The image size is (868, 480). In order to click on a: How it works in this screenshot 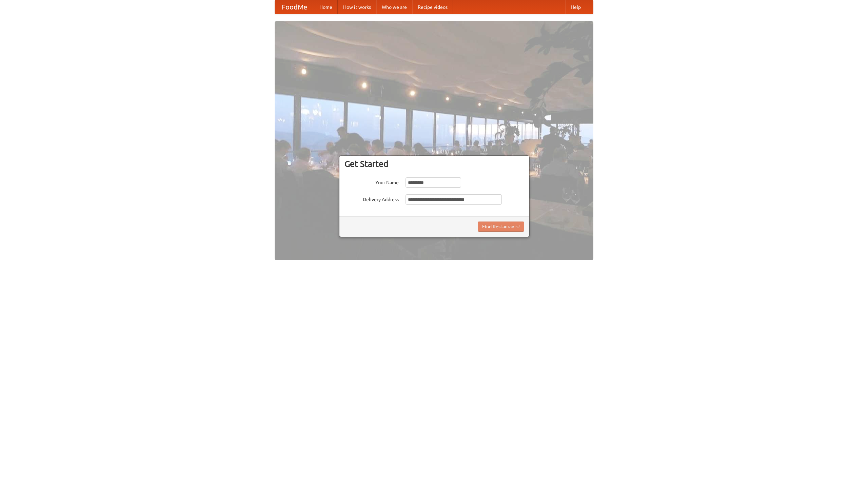, I will do `click(358, 7)`.